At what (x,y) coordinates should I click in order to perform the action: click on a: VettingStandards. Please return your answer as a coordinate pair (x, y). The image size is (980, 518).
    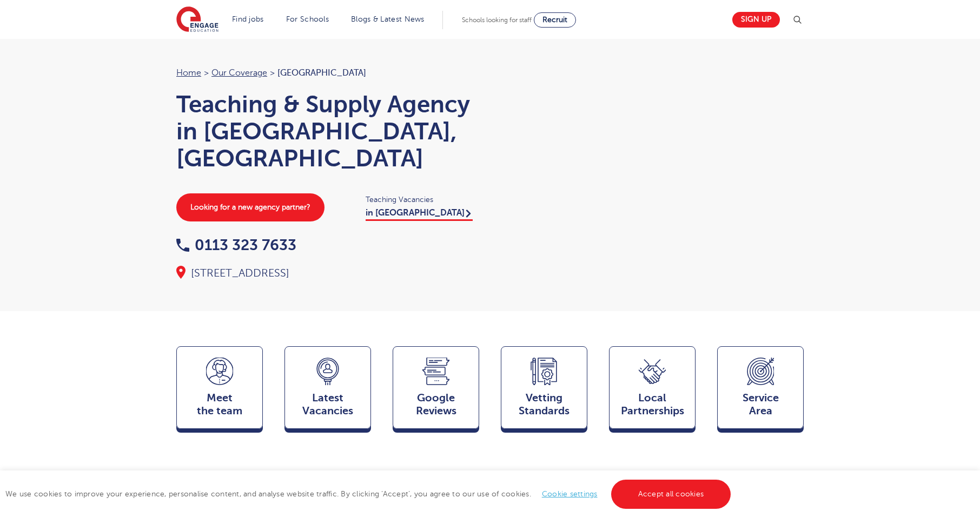
    Looking at the image, I should click on (544, 390).